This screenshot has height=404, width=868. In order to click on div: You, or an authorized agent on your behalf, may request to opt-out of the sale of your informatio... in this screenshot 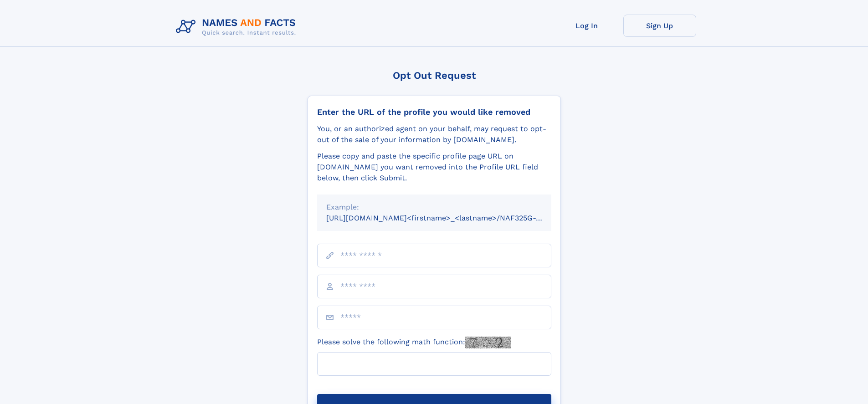, I will do `click(435, 134)`.